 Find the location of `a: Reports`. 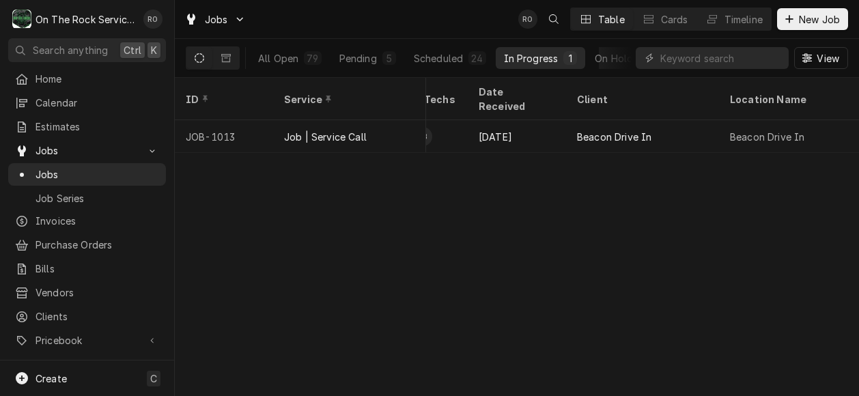

a: Reports is located at coordinates (87, 365).